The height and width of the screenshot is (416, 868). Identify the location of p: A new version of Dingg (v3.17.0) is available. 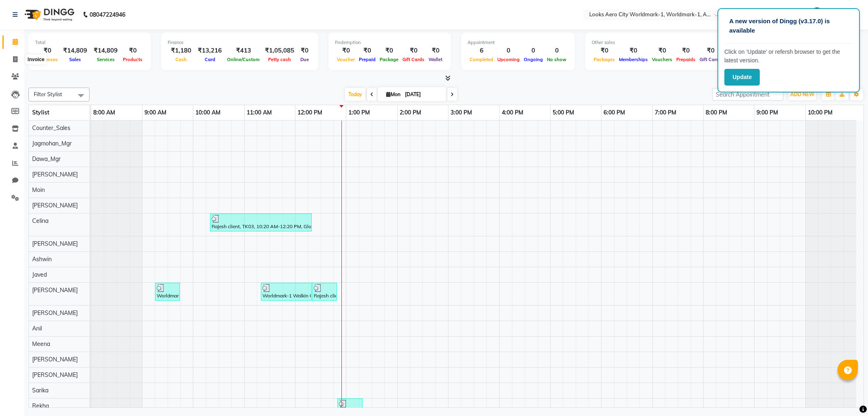
(789, 26).